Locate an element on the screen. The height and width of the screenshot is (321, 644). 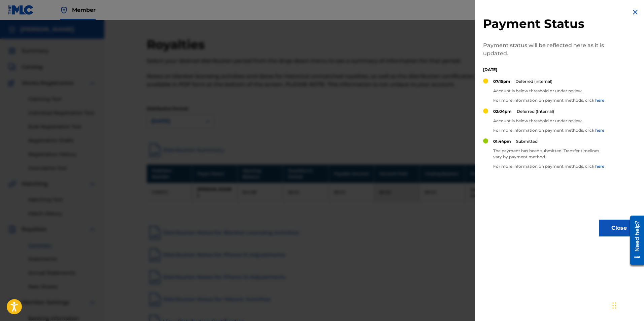
div: Need help? is located at coordinates (12, 23).